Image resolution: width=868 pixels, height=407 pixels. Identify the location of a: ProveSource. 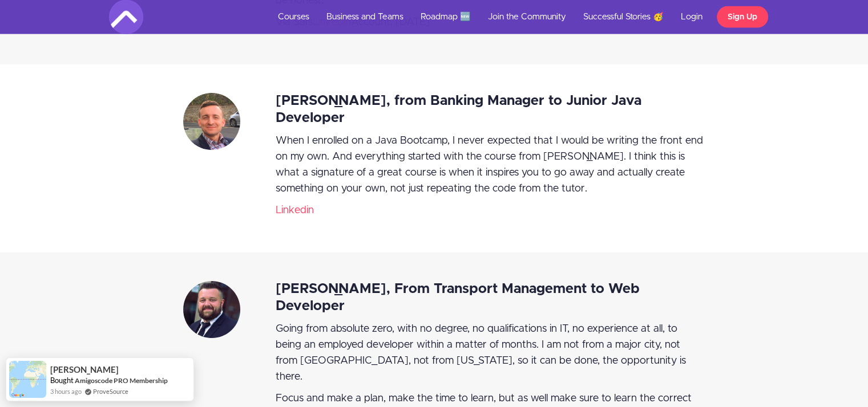
(111, 391).